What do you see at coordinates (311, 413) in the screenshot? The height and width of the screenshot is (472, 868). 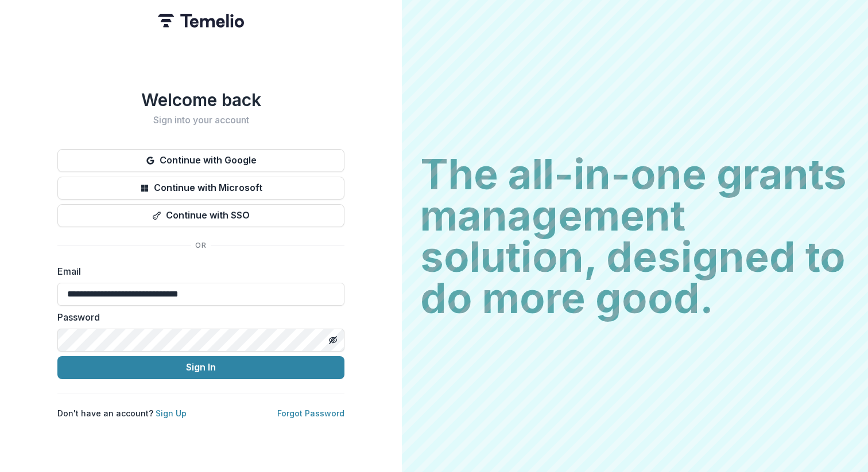 I see `a: Forgot Password` at bounding box center [311, 413].